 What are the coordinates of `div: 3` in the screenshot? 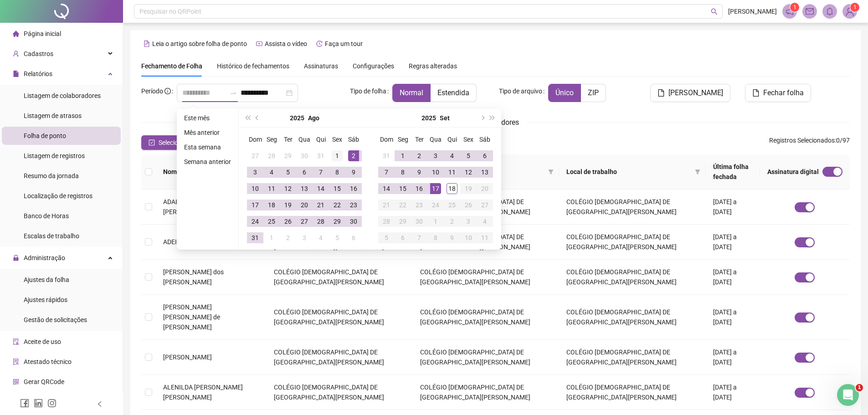 It's located at (305, 238).